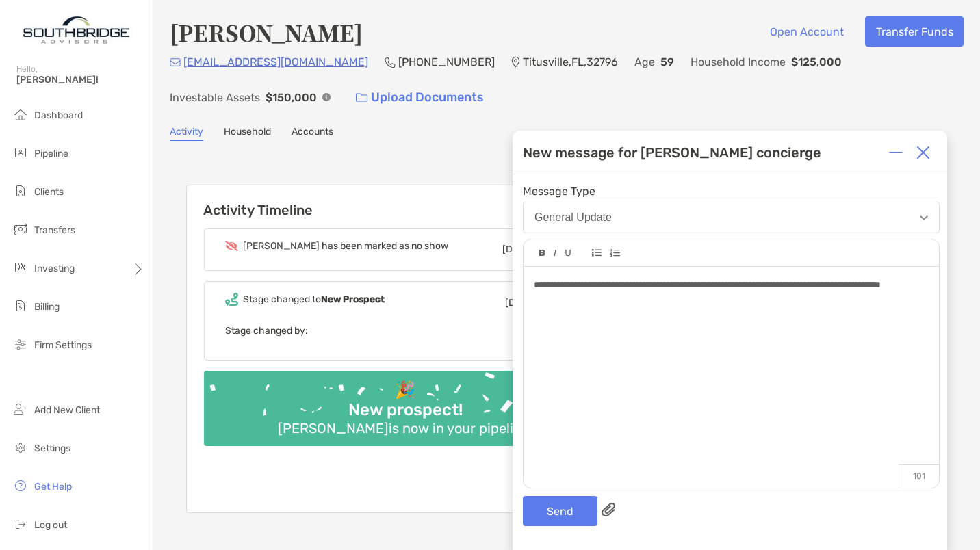  Describe the element at coordinates (737, 61) in the screenshot. I see `p: Household Income` at that location.